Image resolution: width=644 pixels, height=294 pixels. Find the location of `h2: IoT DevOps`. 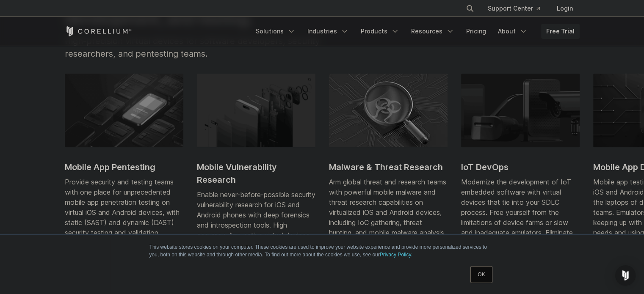

h2: IoT DevOps is located at coordinates (520, 168).